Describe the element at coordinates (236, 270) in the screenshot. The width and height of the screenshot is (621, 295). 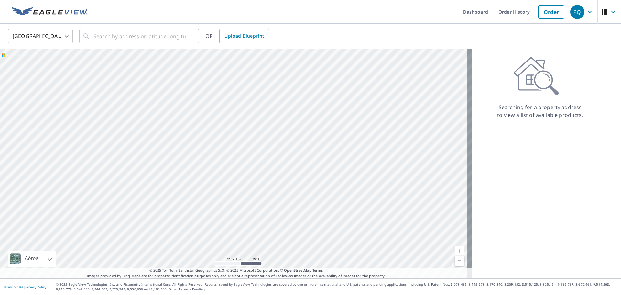
I see `span: © 2025 TomTom, Earthstar Geographics SIO, © 2025 Microsoft Corporation, ©` at that location.